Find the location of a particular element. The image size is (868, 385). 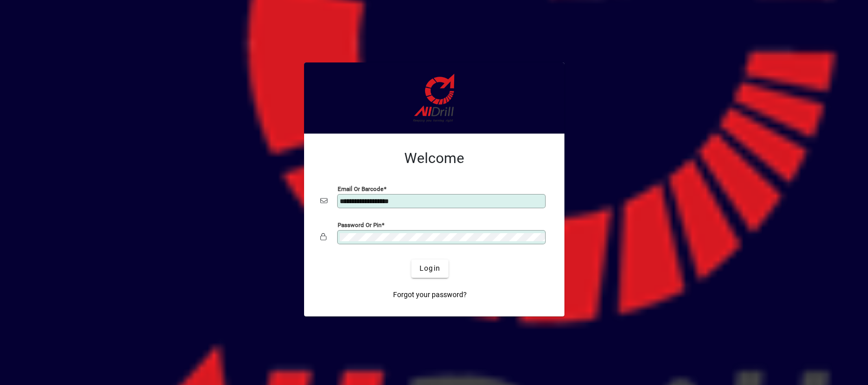

mat-label: Email or Barcode is located at coordinates (360, 188).